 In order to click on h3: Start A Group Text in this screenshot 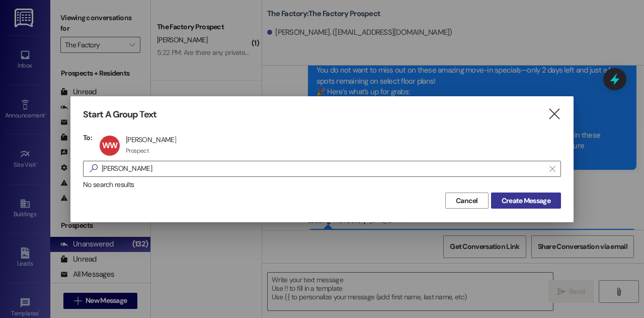, I will do `click(120, 114)`.